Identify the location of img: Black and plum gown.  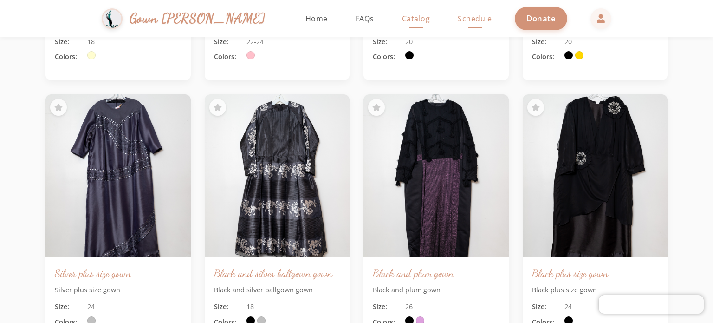
(436, 175).